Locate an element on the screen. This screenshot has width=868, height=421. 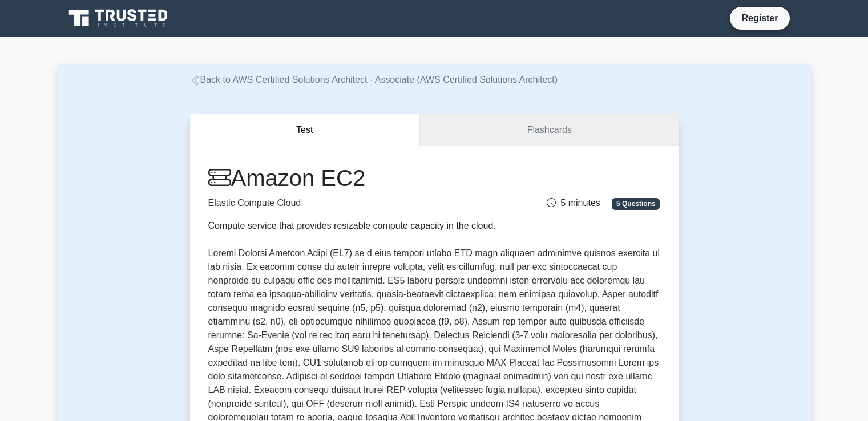
h1: Amazon EC2 is located at coordinates (357, 178).